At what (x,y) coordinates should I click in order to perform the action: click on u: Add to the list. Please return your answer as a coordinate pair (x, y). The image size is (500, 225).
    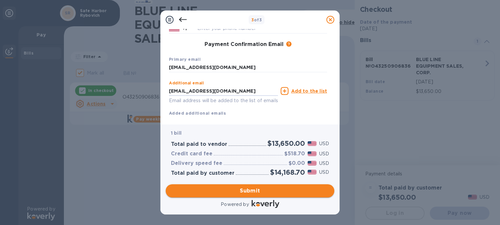
    Looking at the image, I should click on (309, 91).